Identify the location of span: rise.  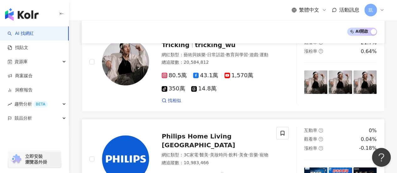
(10, 104).